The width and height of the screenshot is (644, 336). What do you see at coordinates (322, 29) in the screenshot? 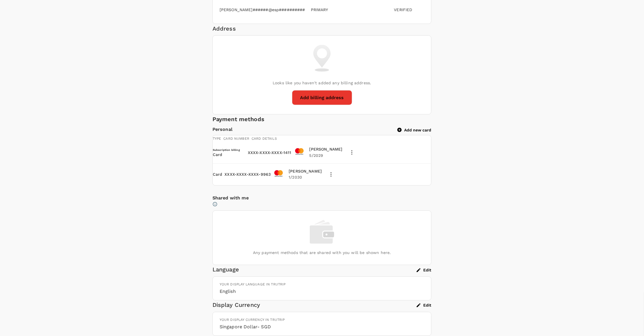
I see `div: Address` at bounding box center [322, 29].